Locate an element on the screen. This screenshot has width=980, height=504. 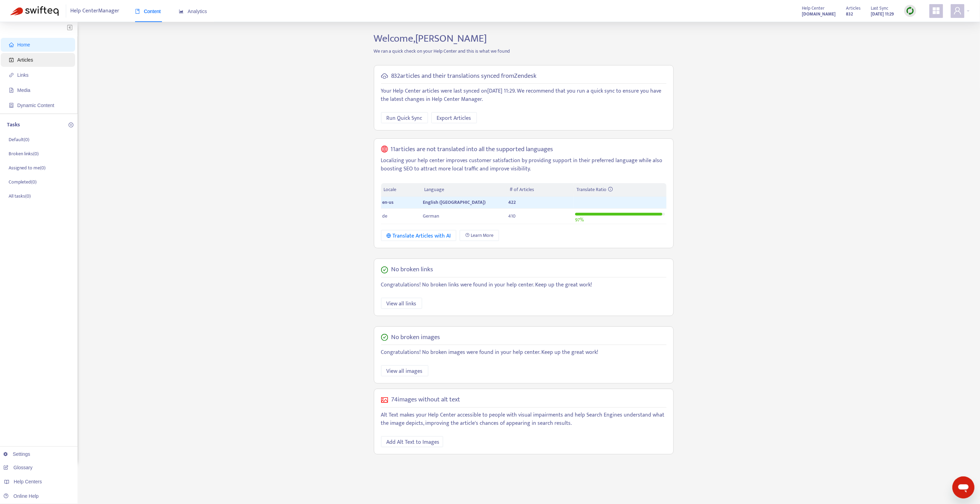
span: appstore is located at coordinates (936, 11).